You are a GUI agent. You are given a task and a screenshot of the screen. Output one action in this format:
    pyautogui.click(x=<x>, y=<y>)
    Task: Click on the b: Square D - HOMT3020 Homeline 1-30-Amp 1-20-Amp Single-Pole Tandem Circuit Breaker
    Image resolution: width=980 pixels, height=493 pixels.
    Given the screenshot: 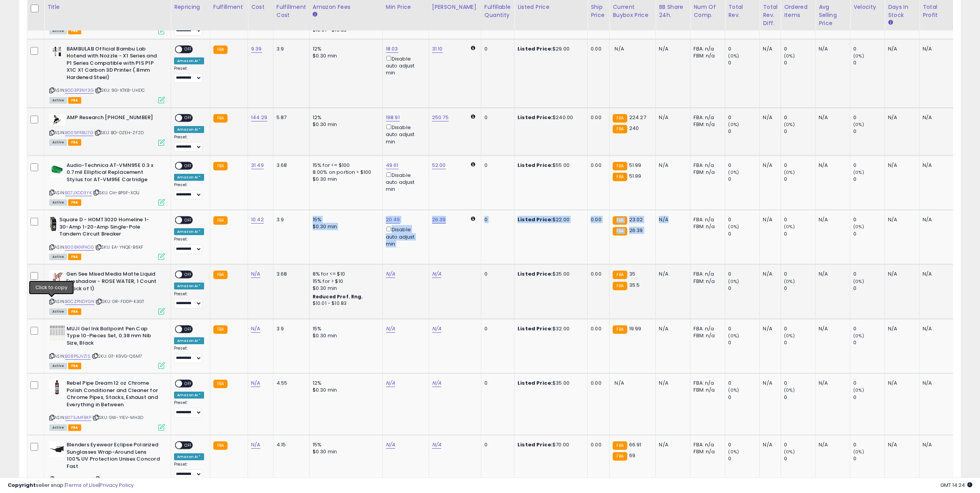 What is the action you would take?
    pyautogui.click(x=106, y=228)
    